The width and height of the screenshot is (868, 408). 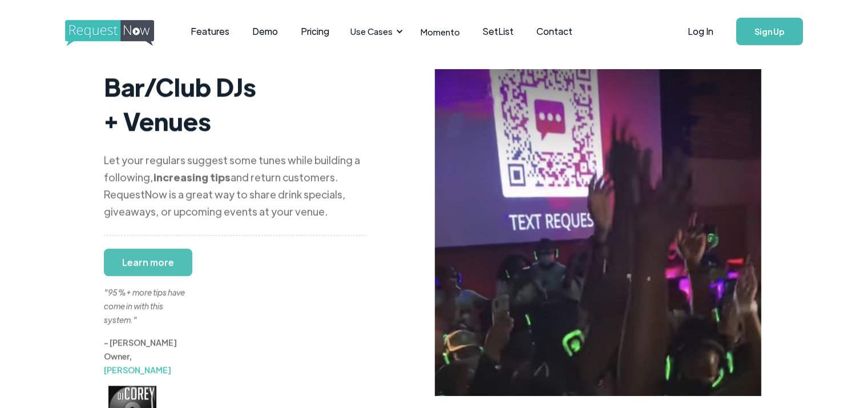 What do you see at coordinates (440, 32) in the screenshot?
I see `a: Momento` at bounding box center [440, 32].